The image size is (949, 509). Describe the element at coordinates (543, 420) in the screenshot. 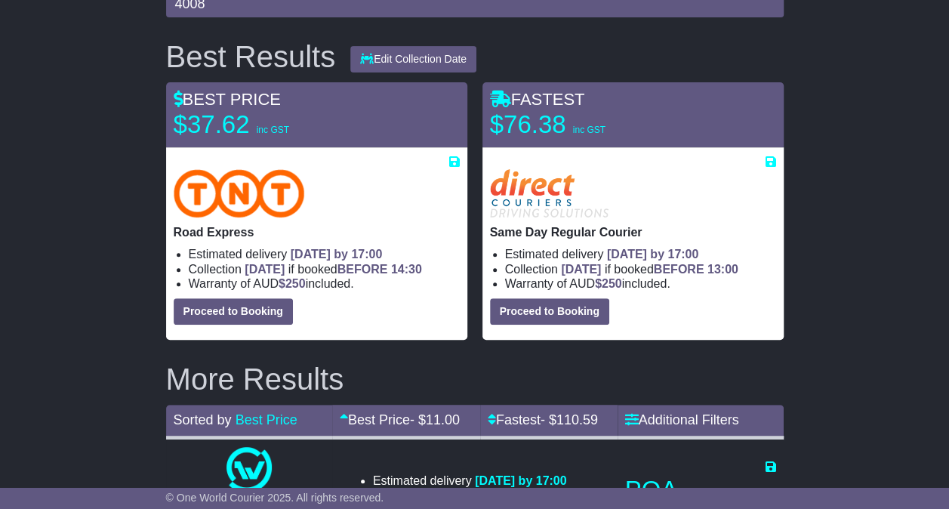

I see `a: Fastest- $110.59` at that location.